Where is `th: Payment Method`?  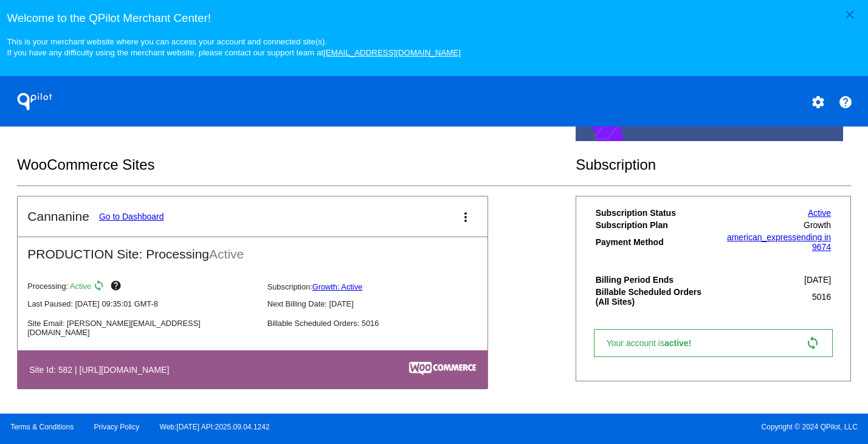 th: Payment Method is located at coordinates (654, 242).